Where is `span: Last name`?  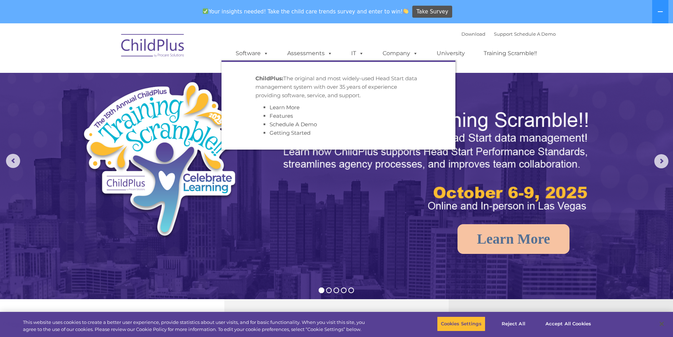 span: Last name is located at coordinates (109, 49).